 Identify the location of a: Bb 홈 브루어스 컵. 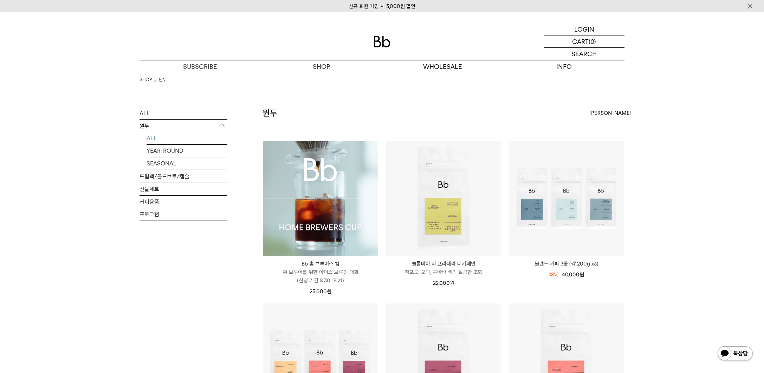
(321, 199).